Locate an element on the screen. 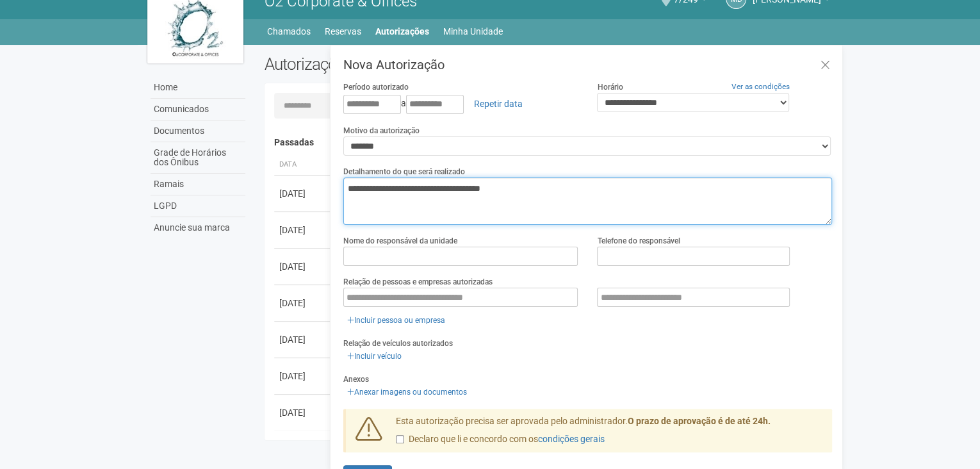 This screenshot has width=980, height=469. div: Esta autorização precisa ser aprovada pelo administrador. is located at coordinates (609, 434).